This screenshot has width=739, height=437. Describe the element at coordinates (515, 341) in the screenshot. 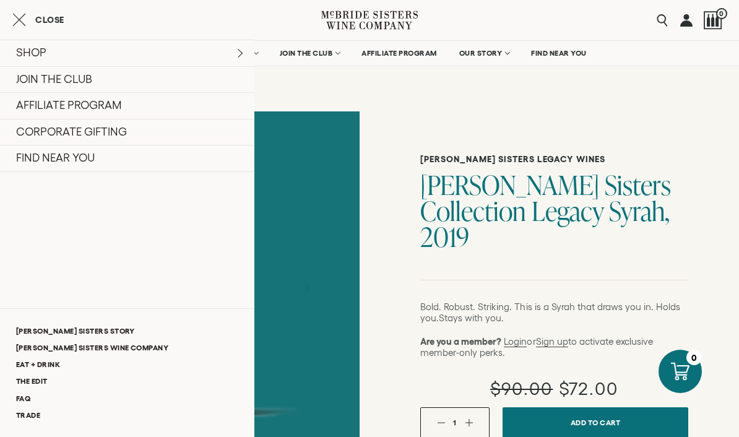

I see `a: Login` at that location.